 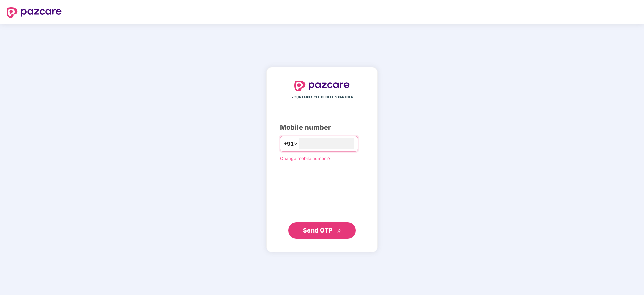 What do you see at coordinates (322, 97) in the screenshot?
I see `span: YOUR EMPLOYEE BENEFITS PARTNER` at bounding box center [322, 97].